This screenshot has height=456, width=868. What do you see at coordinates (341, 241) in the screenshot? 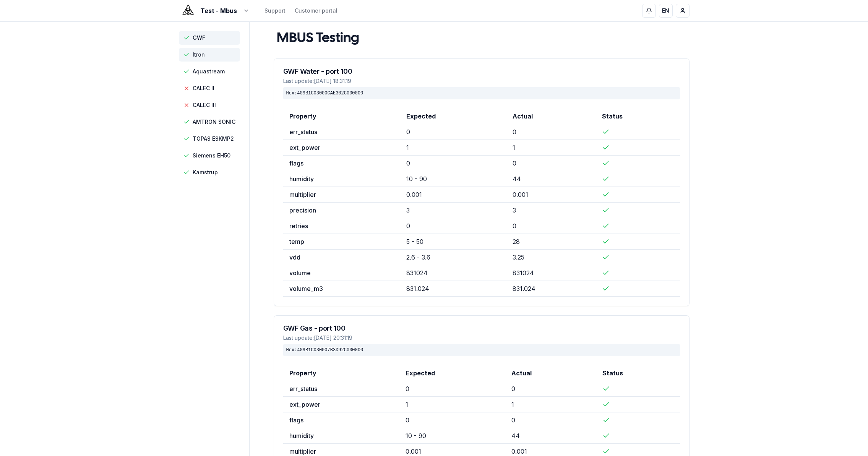
I see `td: temp` at bounding box center [341, 241].